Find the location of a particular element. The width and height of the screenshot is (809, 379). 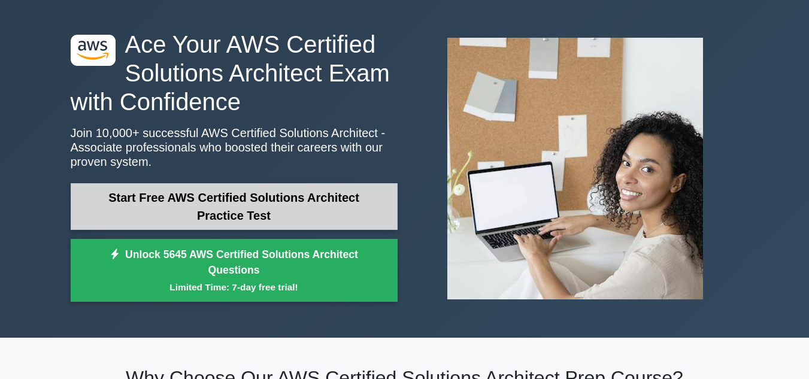

a: Start Free AWS Certified Solutions Architect Practice Test is located at coordinates (234, 207).